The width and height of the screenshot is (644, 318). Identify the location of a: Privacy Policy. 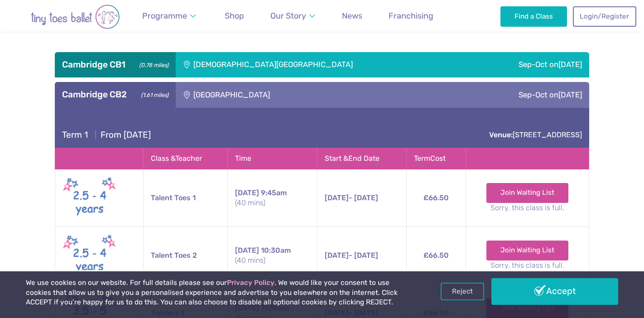
(250, 283).